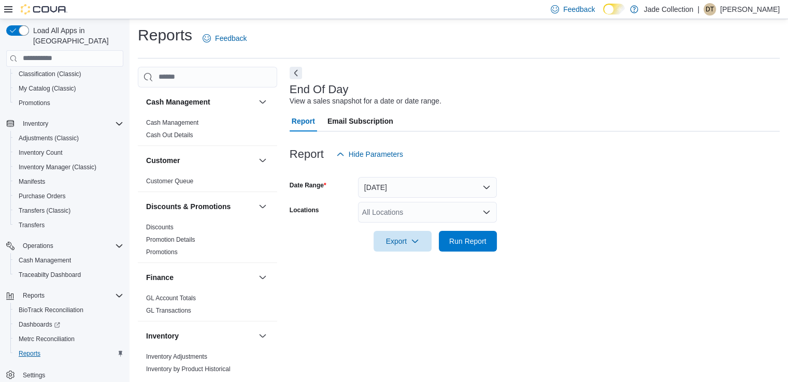  I want to click on button: BioTrack Reconciliation, so click(69, 310).